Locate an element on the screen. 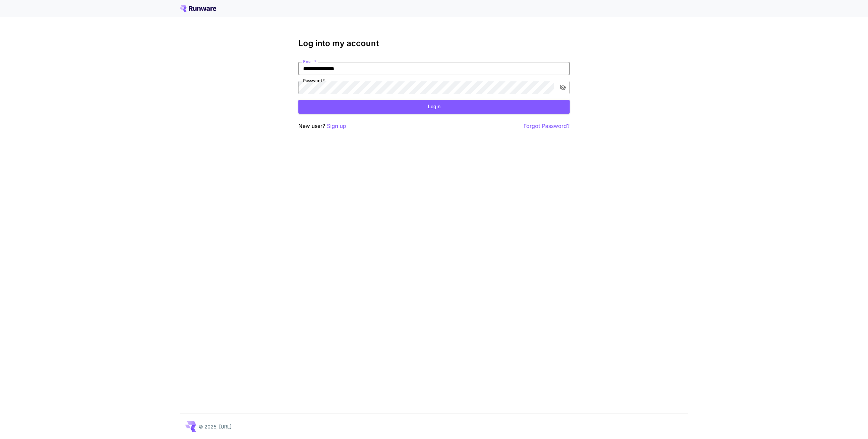 This screenshot has height=439, width=868. label: Email is located at coordinates (310, 61).